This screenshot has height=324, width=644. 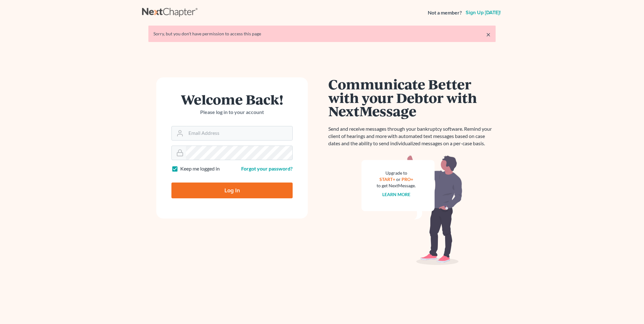 I want to click on img: nextmessage_bg-59042aed3d76b12b5cd301f8e5b87938c9018125f34e5fa2b7a6b67550977c72.svg, so click(x=412, y=210).